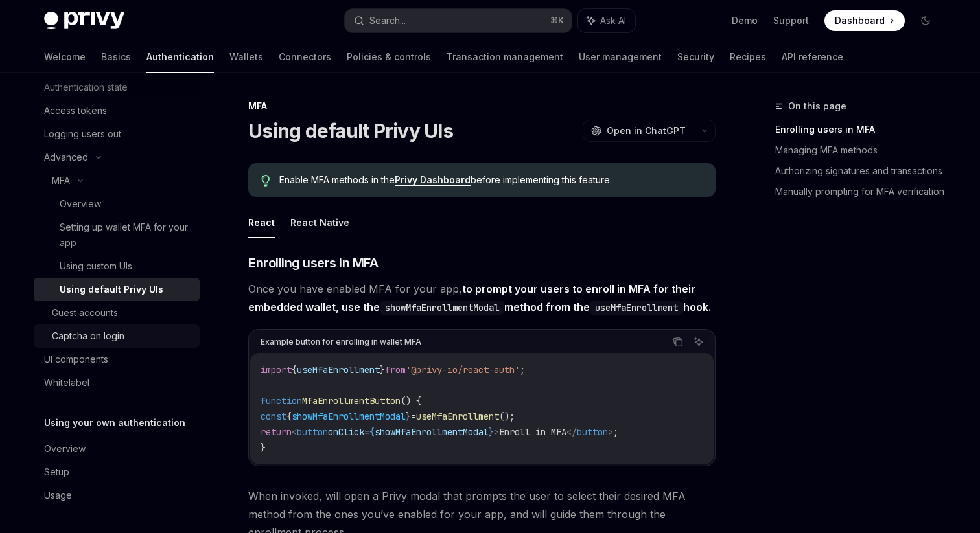 The width and height of the screenshot is (980, 533). I want to click on a: Enrolling users in MFA, so click(860, 130).